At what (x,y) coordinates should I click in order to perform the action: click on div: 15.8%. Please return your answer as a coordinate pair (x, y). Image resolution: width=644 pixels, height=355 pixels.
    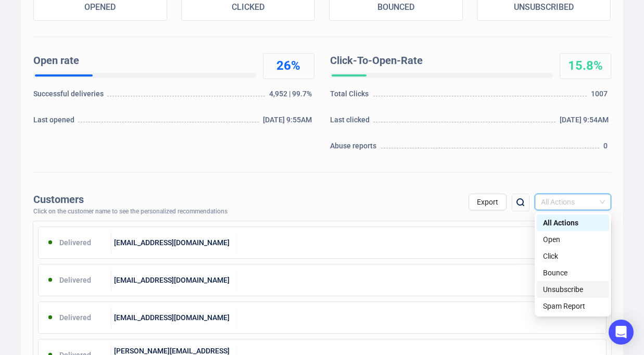
    Looking at the image, I should click on (585, 66).